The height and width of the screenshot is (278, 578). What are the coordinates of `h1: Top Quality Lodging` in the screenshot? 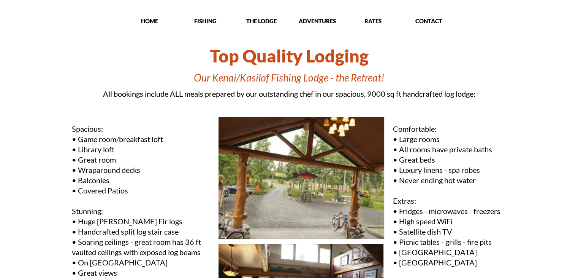 It's located at (289, 56).